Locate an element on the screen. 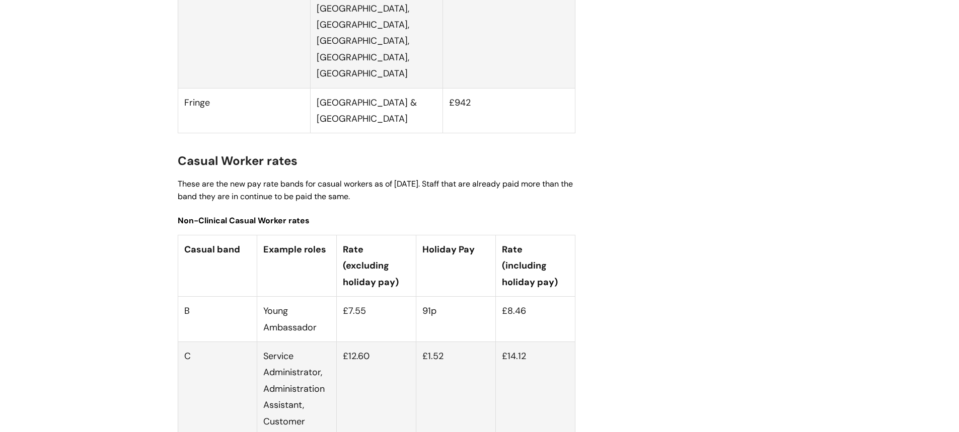 This screenshot has height=432, width=959. span: Casual Worker rates is located at coordinates (238, 161).